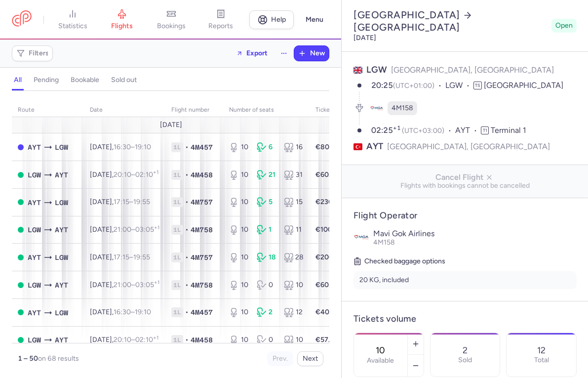  What do you see at coordinates (485, 131) in the screenshot?
I see `span: T1` at bounding box center [485, 131].